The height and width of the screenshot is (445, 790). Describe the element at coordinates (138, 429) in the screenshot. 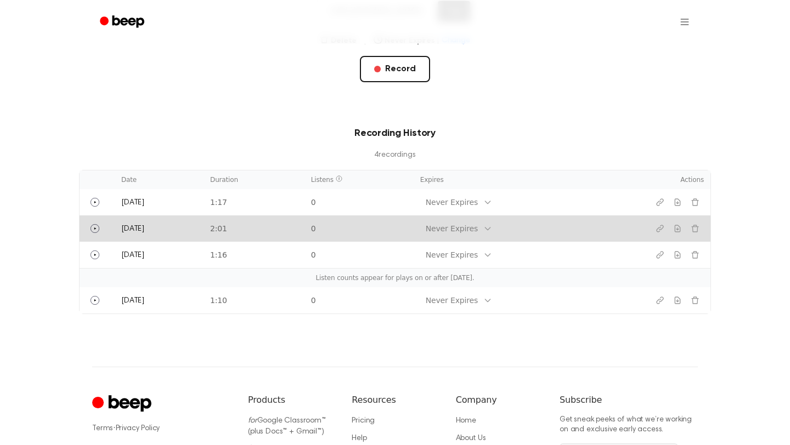

I see `a: Privacy Policy` at that location.